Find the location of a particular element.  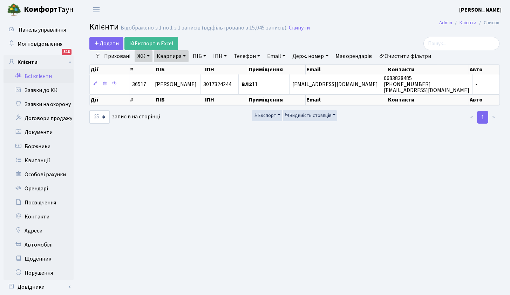

nav: breadcrumb is located at coordinates (470, 23).